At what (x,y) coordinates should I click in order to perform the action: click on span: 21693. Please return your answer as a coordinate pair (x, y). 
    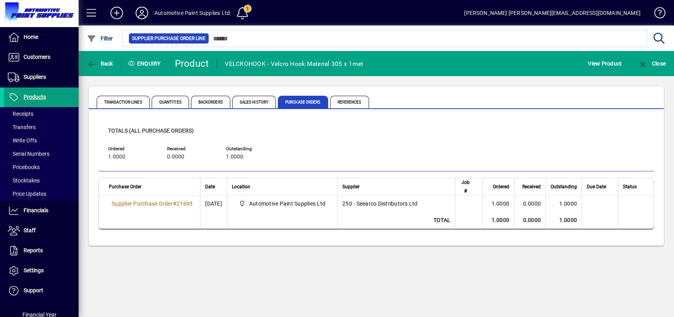
    Looking at the image, I should click on (184, 204).